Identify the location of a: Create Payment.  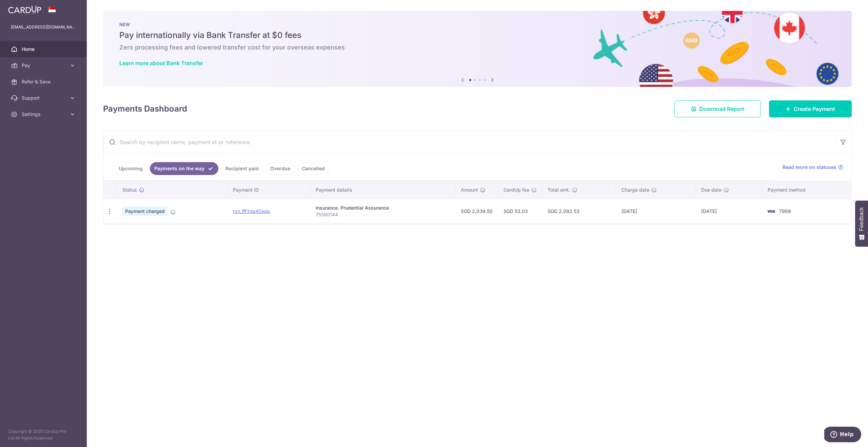
(811, 109).